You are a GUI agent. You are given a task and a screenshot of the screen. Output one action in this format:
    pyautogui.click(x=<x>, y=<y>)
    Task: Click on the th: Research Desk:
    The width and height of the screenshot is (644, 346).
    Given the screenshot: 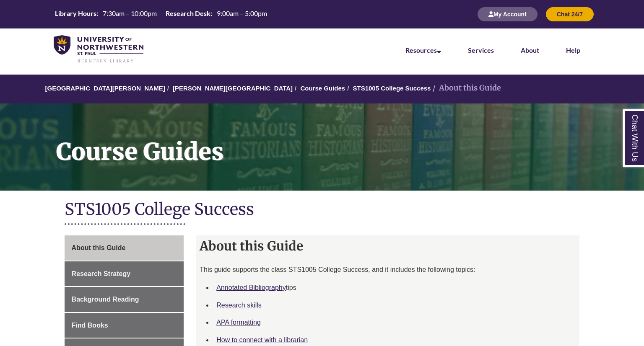 What is the action you would take?
    pyautogui.click(x=188, y=13)
    